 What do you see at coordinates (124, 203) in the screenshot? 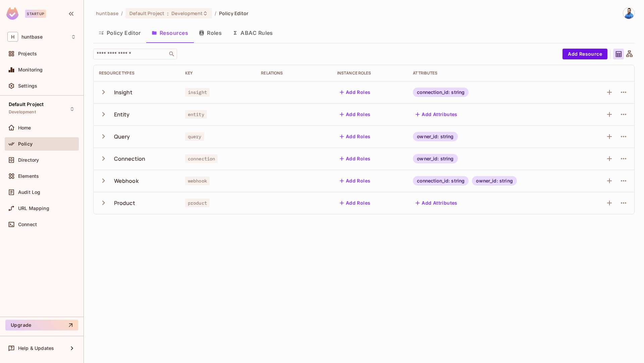
I see `div: Product` at bounding box center [124, 203].